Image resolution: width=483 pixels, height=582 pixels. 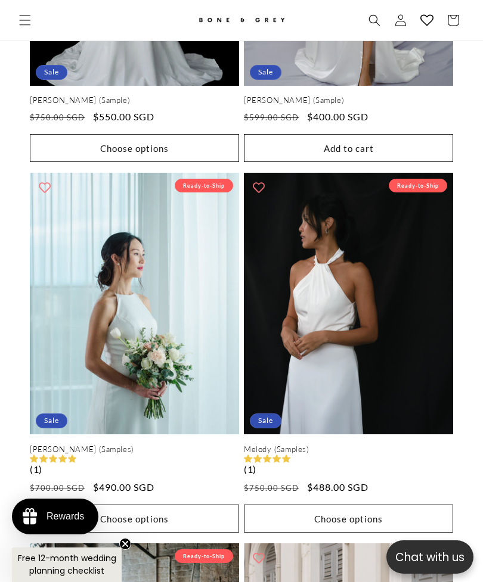 What do you see at coordinates (430, 557) in the screenshot?
I see `button: Open chatbox` at bounding box center [430, 557].